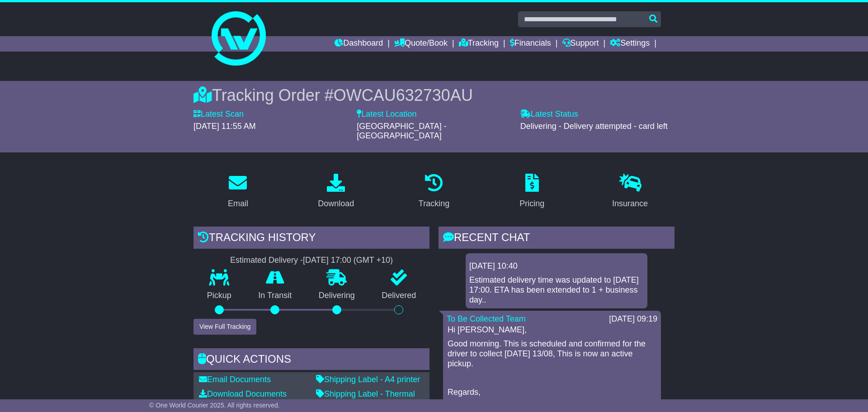  Describe the element at coordinates (630, 192) in the screenshot. I see `a: Insurance` at that location.